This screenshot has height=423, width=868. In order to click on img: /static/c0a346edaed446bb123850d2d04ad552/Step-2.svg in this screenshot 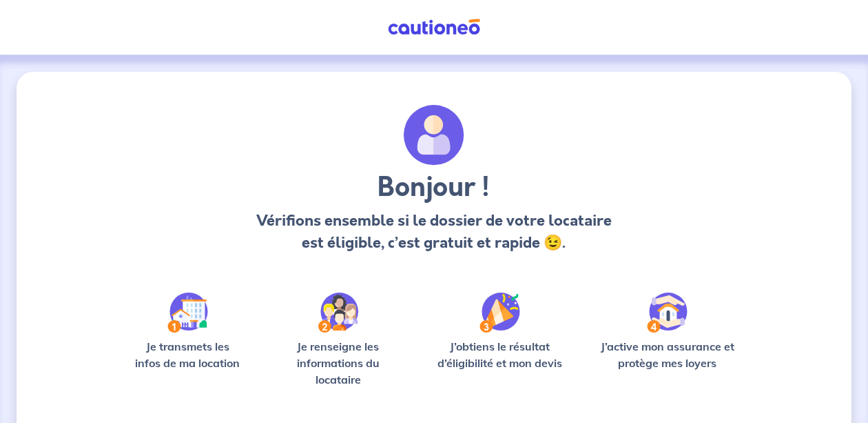, I will do `click(338, 313)`.